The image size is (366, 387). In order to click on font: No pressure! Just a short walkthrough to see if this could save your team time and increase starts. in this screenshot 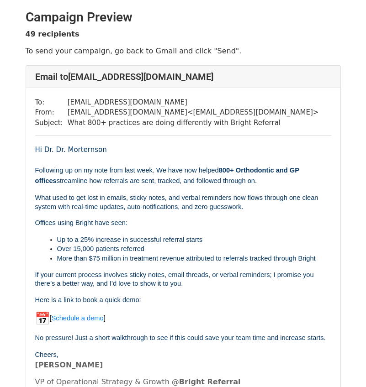, I will do `click(180, 338)`.